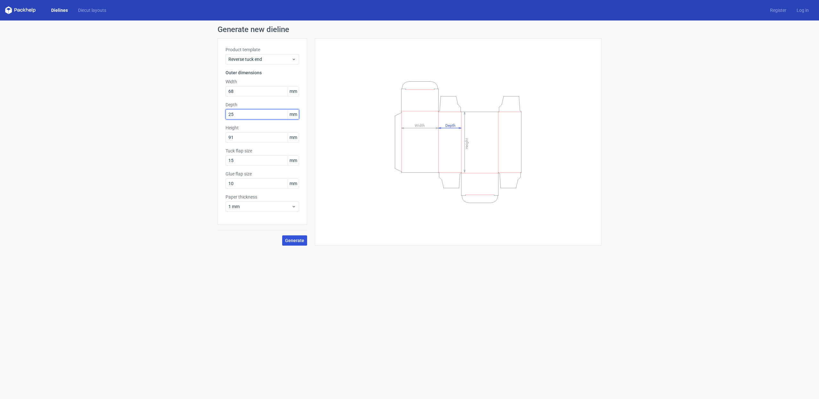  I want to click on label: Glue flap size, so click(262, 174).